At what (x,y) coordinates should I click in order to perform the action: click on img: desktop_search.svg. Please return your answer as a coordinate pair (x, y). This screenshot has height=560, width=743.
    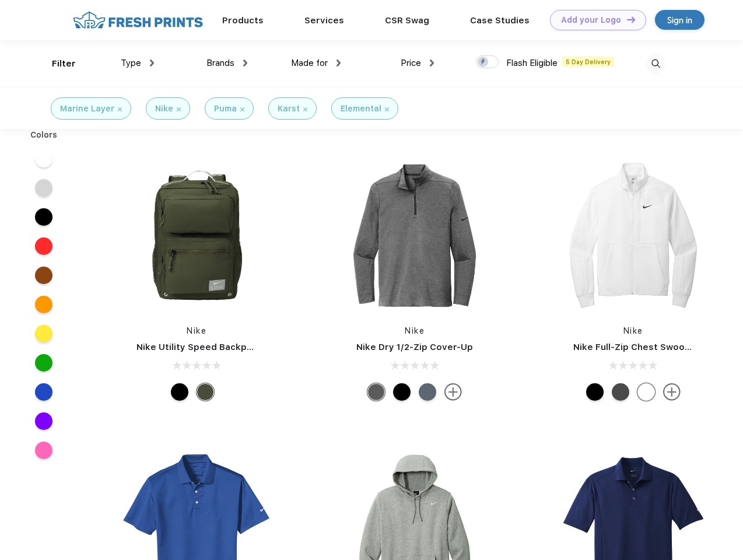
    Looking at the image, I should click on (656, 64).